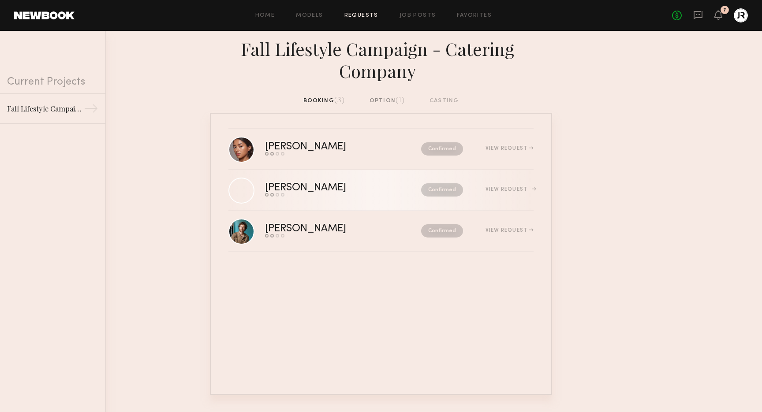 Image resolution: width=762 pixels, height=412 pixels. Describe the element at coordinates (309, 15) in the screenshot. I see `a: Models` at that location.